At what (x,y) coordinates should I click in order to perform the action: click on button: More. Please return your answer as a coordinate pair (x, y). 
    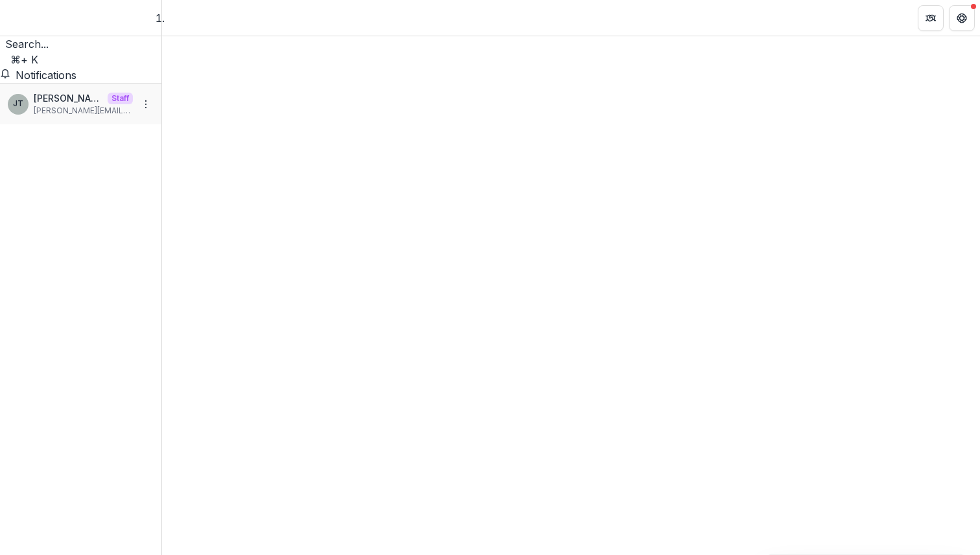
    Looking at the image, I should click on (146, 104).